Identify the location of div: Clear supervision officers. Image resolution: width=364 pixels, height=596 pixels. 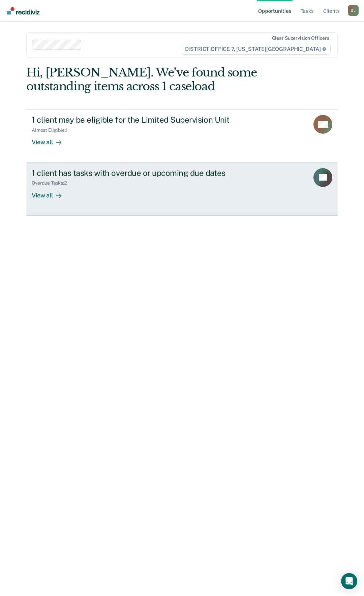
(300, 38).